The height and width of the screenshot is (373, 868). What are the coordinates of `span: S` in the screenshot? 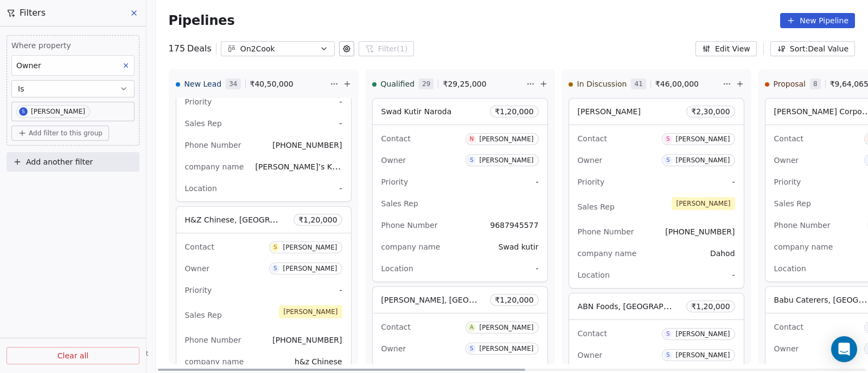 It's located at (23, 111).